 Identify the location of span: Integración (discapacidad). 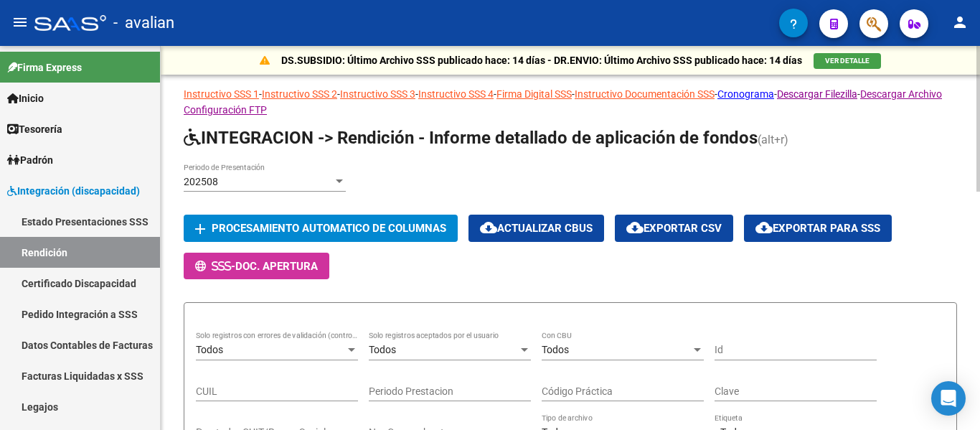
(73, 191).